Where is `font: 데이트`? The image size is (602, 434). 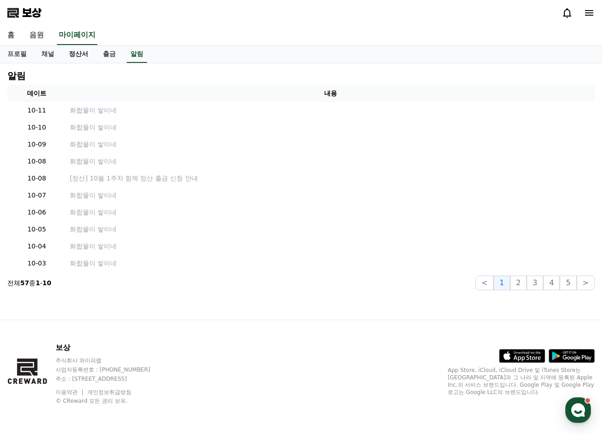
font: 데이트 is located at coordinates (37, 93).